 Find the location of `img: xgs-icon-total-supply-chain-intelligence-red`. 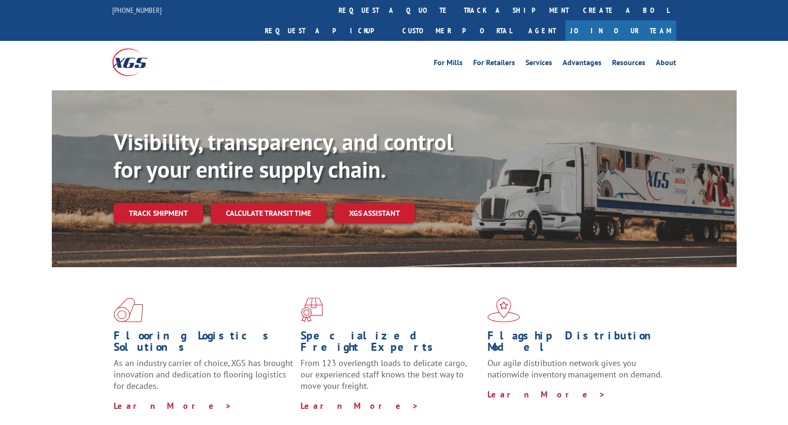

img: xgs-icon-total-supply-chain-intelligence-red is located at coordinates (128, 310).